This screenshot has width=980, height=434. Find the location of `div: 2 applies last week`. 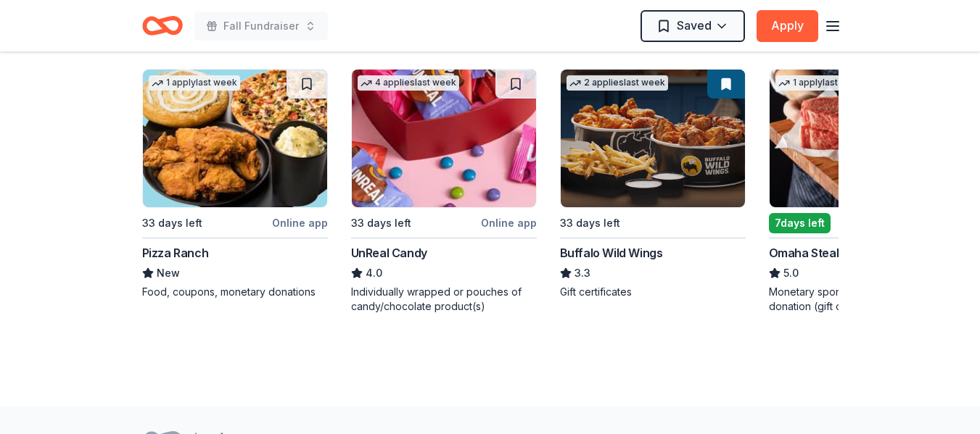

div: 2 applies last week is located at coordinates (617, 83).